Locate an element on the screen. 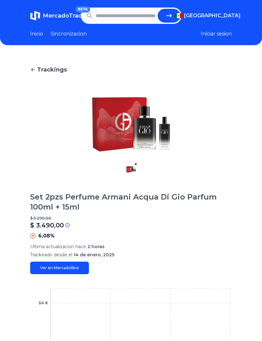 This screenshot has width=262, height=341. img: MercadoTrack is located at coordinates (35, 16).